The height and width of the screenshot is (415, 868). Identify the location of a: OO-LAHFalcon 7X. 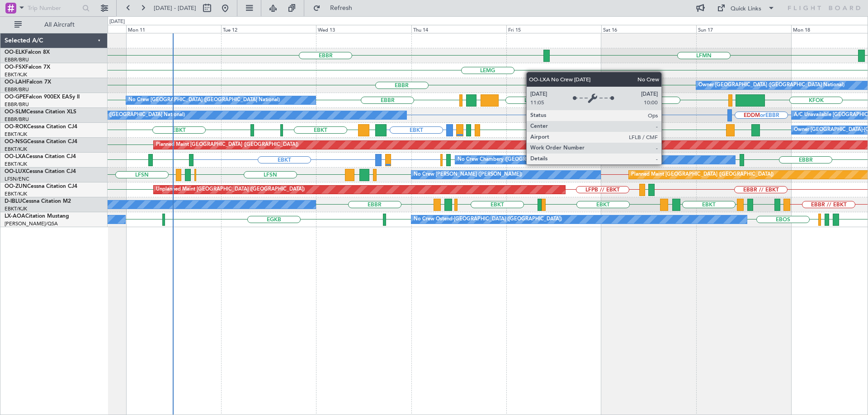
(28, 83).